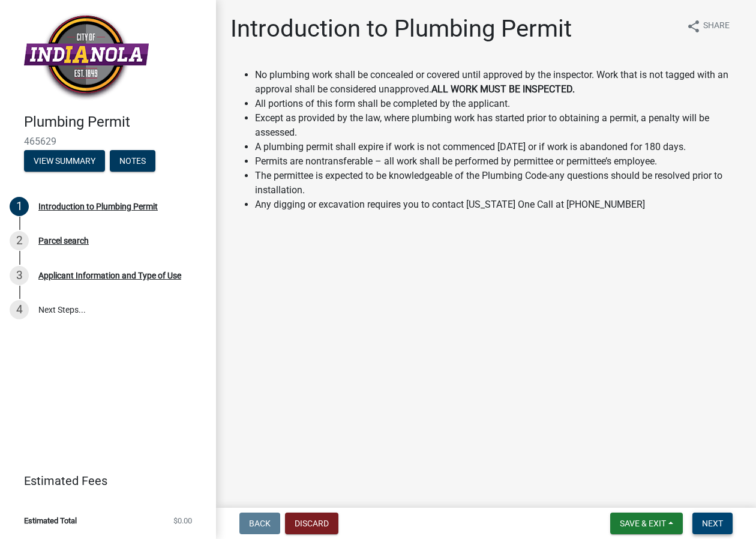 The image size is (756, 539). Describe the element at coordinates (116, 122) in the screenshot. I see `h4: Plumbing Permit` at that location.